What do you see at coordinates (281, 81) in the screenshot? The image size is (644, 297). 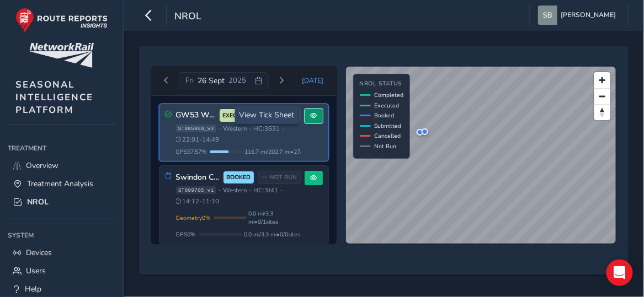 I see `button: Next day` at bounding box center [281, 81].